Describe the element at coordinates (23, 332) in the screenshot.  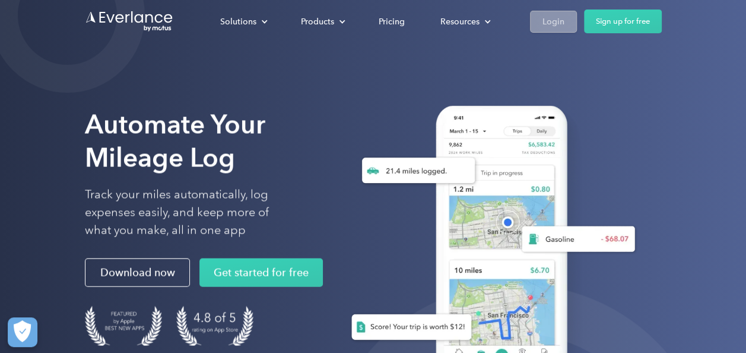
I see `button: Cookies Settings` at that location.